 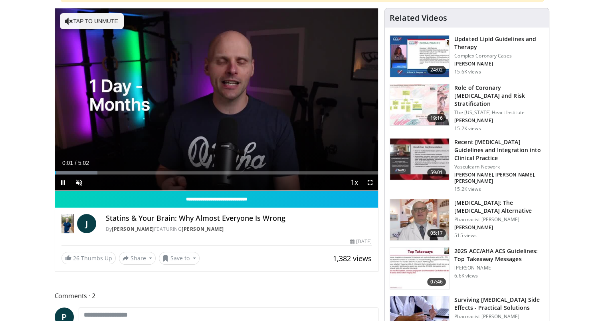 I want to click on span: J, so click(x=87, y=224).